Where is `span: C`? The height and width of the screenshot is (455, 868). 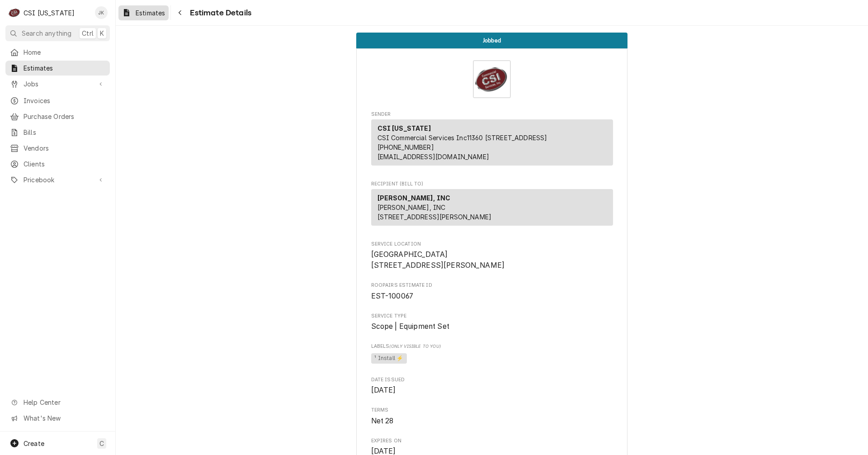 span: C is located at coordinates (102, 443).